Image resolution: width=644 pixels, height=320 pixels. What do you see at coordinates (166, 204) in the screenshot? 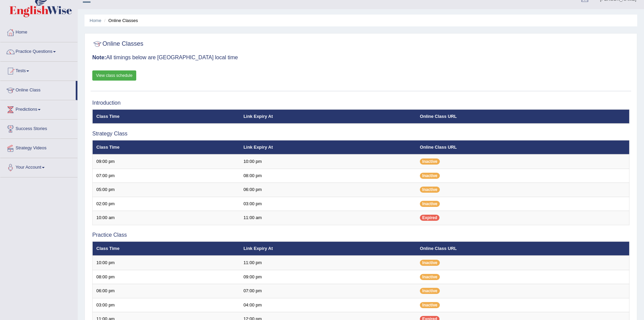
I see `td: 02:00 pm` at bounding box center [166, 204].